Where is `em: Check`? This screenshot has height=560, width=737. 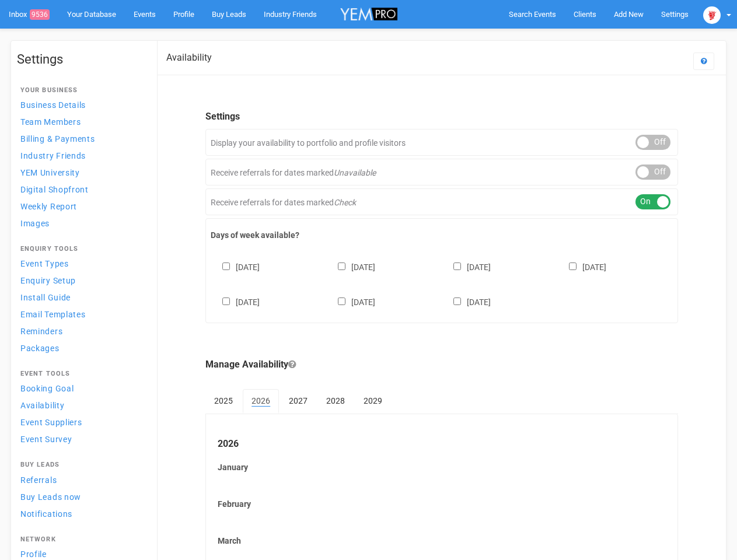 em: Check is located at coordinates (345, 203).